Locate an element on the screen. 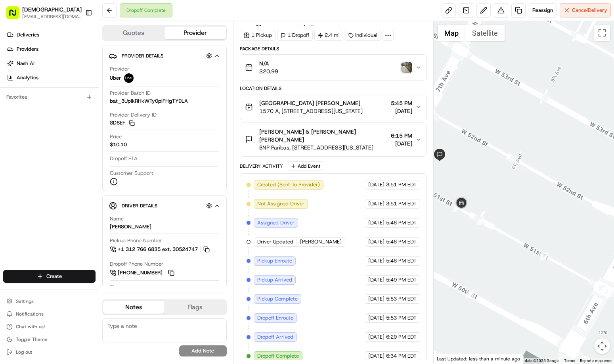 This screenshot has height=364, width=614. div: Start new chat is located at coordinates (78, 80).